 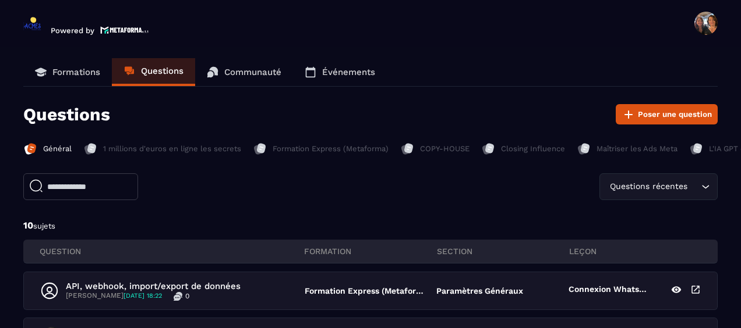 What do you see at coordinates (68, 72) in the screenshot?
I see `a: Formations` at bounding box center [68, 72].